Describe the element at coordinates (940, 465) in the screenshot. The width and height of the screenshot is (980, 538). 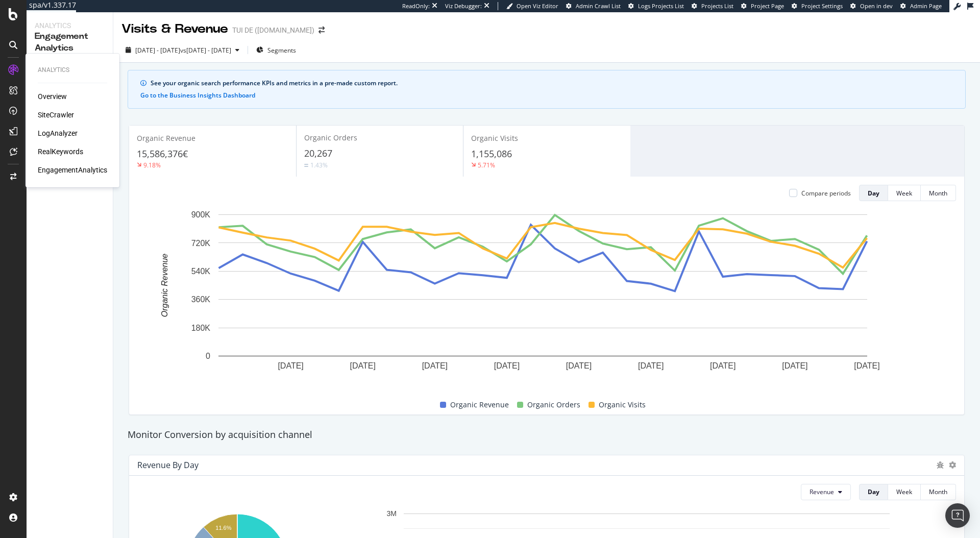
I see `div: bug` at that location.